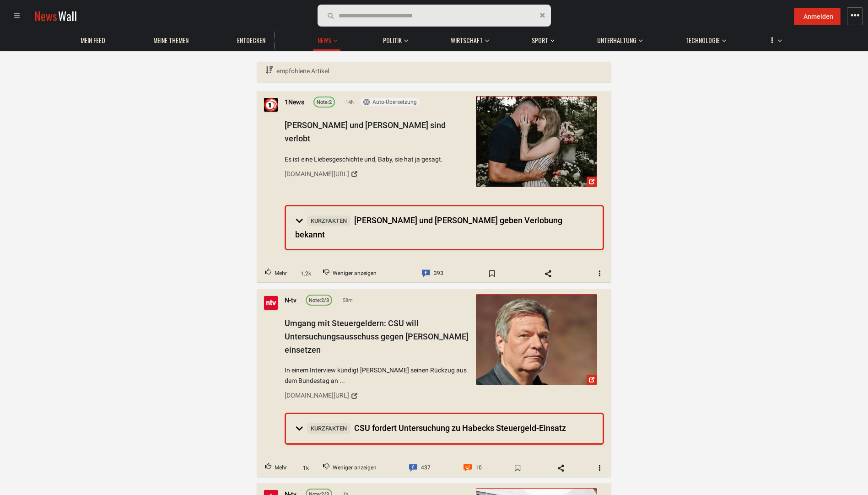 The image size is (868, 495). Describe the element at coordinates (93, 40) in the screenshot. I see `span: Mein Feed` at that location.